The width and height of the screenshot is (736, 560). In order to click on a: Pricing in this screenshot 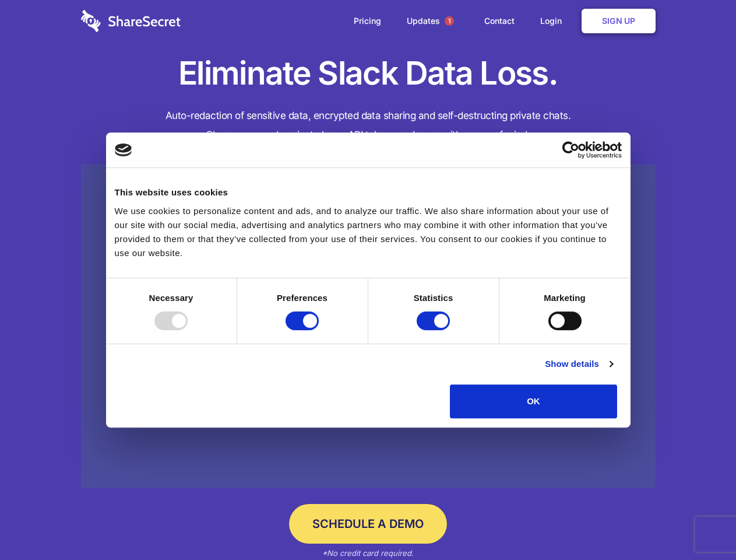, I will do `click(367, 21)`.